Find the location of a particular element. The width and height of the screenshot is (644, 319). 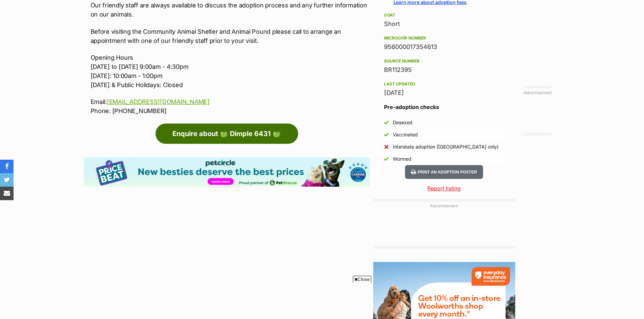

div: Short is located at coordinates (444, 24).